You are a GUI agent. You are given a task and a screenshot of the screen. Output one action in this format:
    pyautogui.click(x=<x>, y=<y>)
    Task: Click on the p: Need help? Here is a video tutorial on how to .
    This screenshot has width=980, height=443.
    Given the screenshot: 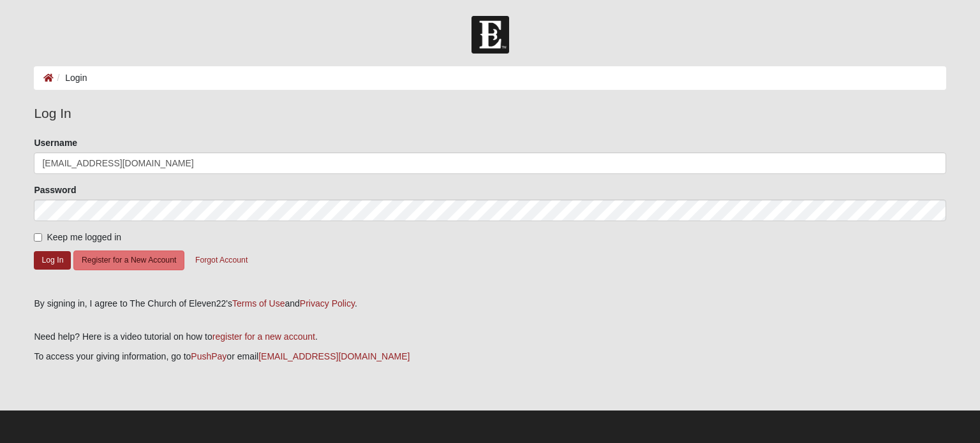 What is the action you would take?
    pyautogui.click(x=489, y=336)
    